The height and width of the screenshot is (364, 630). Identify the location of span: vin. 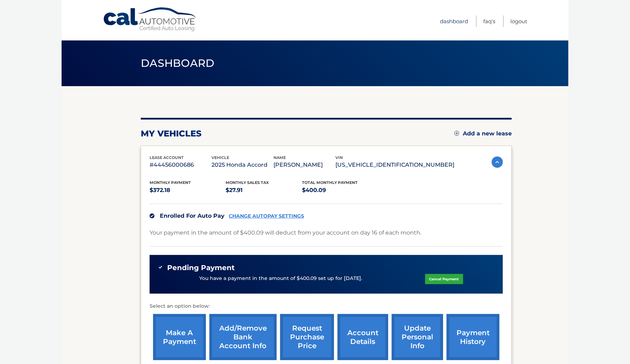
(339, 158).